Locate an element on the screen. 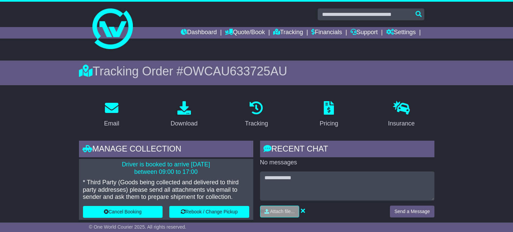  button: Cancel Booking is located at coordinates (123, 211).